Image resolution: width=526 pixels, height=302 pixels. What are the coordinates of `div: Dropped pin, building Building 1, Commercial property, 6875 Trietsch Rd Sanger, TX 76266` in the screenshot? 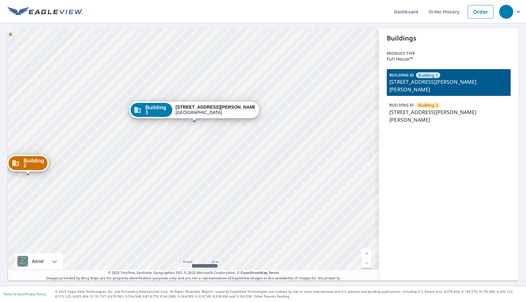 It's located at (194, 111).